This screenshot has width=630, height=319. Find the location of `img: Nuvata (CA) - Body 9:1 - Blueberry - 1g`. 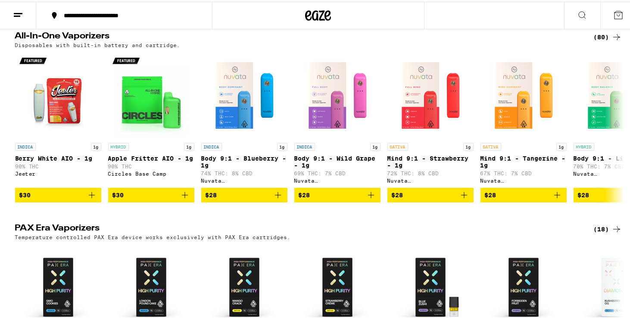

img: Nuvata (CA) - Body 9:1 - Blueberry - 1g is located at coordinates (245, 94).